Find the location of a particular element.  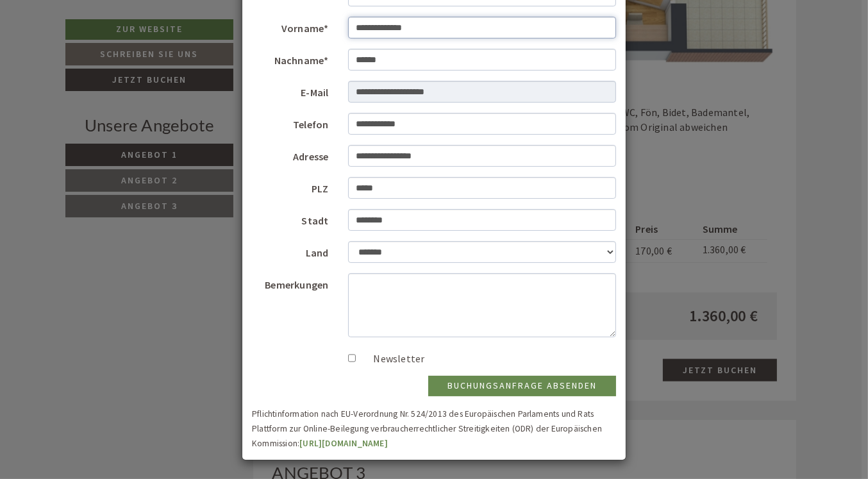

label: Nachname* is located at coordinates (290, 58).